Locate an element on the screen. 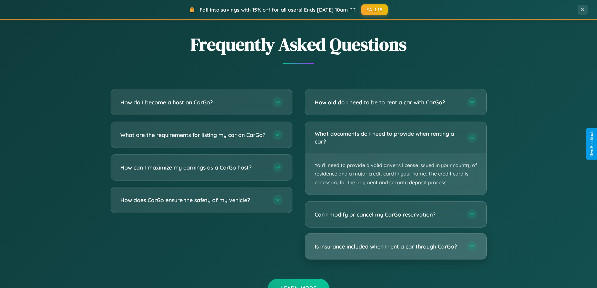 The width and height of the screenshot is (597, 288). h3: Is insurance included when I rent a car through CarGo? is located at coordinates (388, 246).